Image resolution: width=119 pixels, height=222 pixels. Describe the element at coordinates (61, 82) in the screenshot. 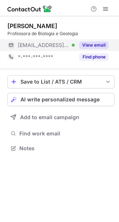

I see `div: Save to List / ATS / CRM` at that location.